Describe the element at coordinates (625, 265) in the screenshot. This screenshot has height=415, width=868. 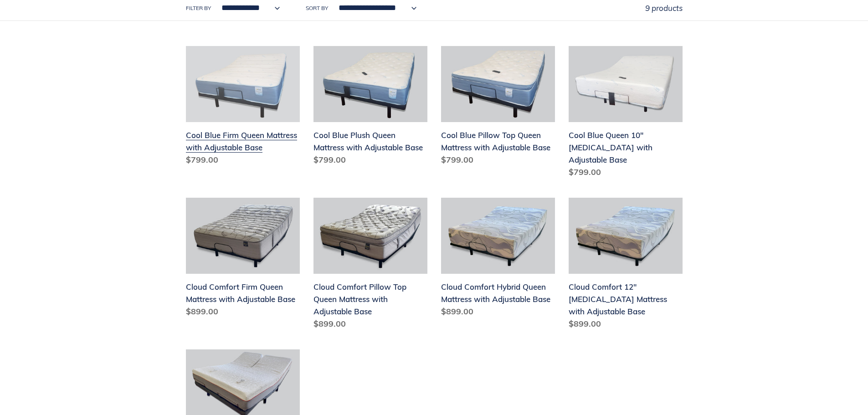
I see `a: Cloud Comfort 12" Memory Foam Mattress with Adjustable Base` at that location.